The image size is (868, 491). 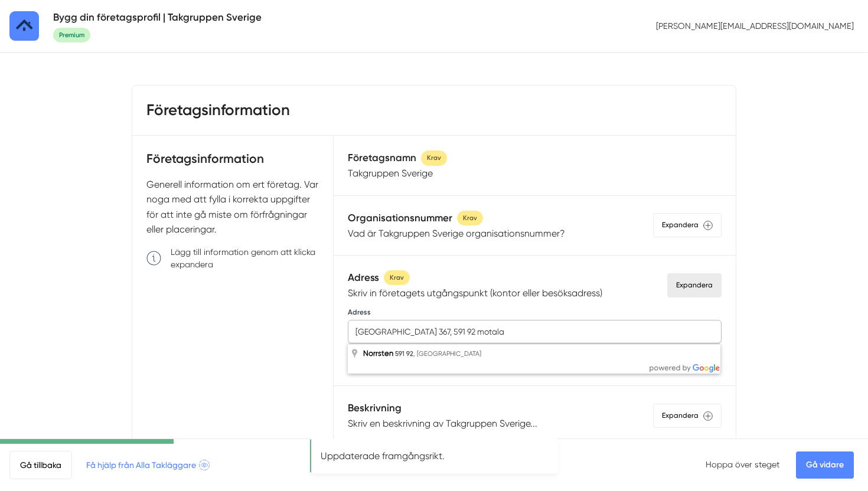 What do you see at coordinates (434, 456) in the screenshot?
I see `p: Uppdaterade framgångsrikt.` at bounding box center [434, 456].